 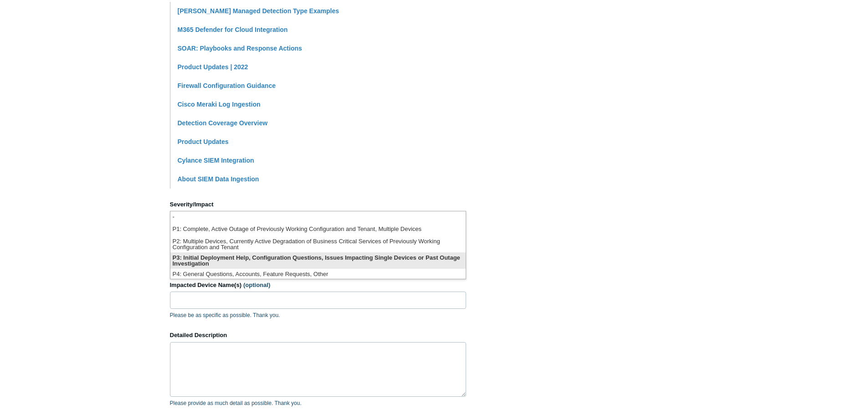 I want to click on a: Firewall Configuration Guidance, so click(x=226, y=85).